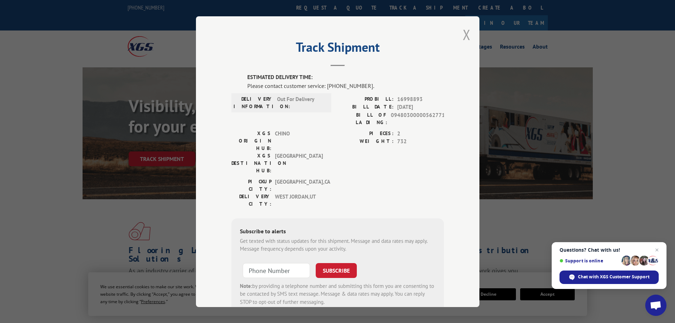 The height and width of the screenshot is (323, 675). What do you see at coordinates (366, 107) in the screenshot?
I see `label: BILL DATE:` at bounding box center [366, 107].